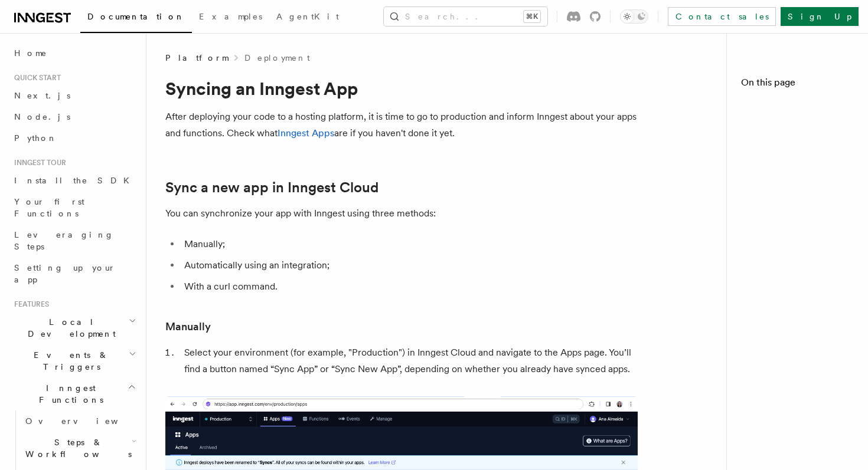  I want to click on a: Setting up your app, so click(73, 274).